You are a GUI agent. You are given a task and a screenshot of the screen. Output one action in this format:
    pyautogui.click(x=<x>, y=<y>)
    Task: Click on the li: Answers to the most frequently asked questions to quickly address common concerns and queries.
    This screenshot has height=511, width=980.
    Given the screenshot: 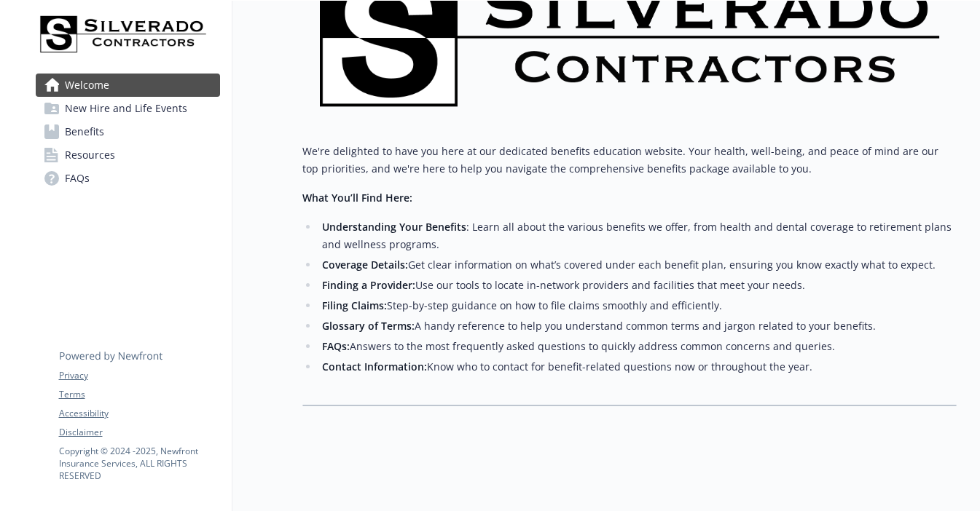 What is the action you would take?
    pyautogui.click(x=638, y=347)
    